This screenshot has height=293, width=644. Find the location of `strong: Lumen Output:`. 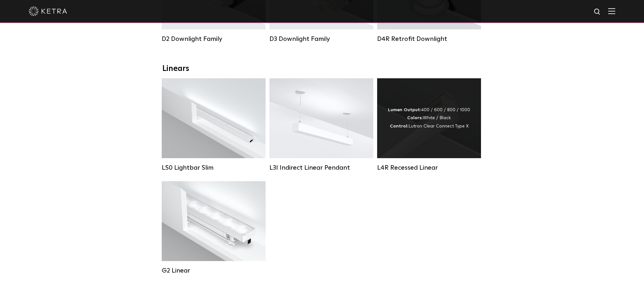

strong: Lumen Output: is located at coordinates (405, 110).